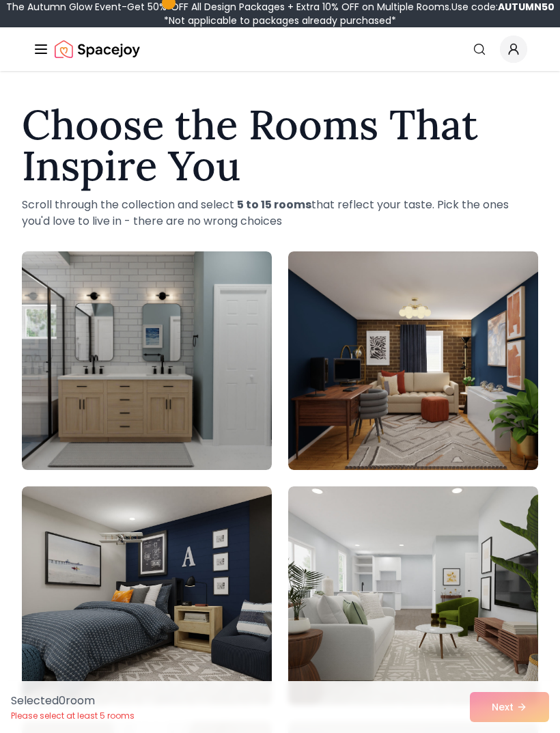 Image resolution: width=560 pixels, height=733 pixels. I want to click on p: Please select at least 5 rooms, so click(73, 716).